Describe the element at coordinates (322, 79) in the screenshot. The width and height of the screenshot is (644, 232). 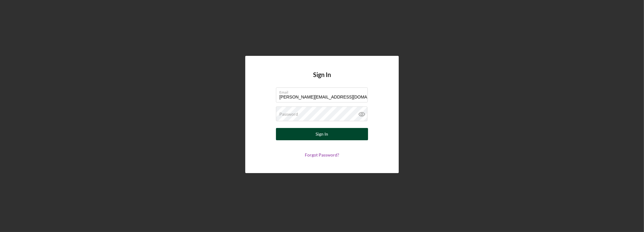
I see `h4: Sign In` at that location.